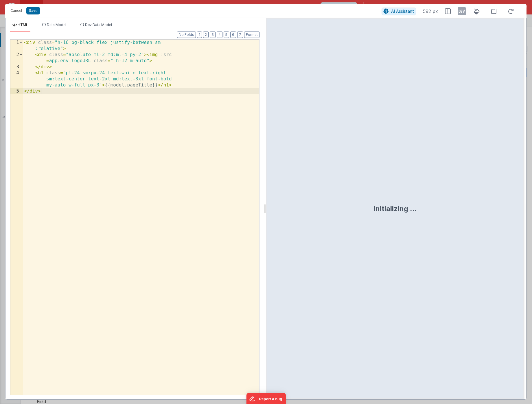 This screenshot has height=404, width=532. What do you see at coordinates (206, 35) in the screenshot?
I see `button: 2` at bounding box center [206, 35].